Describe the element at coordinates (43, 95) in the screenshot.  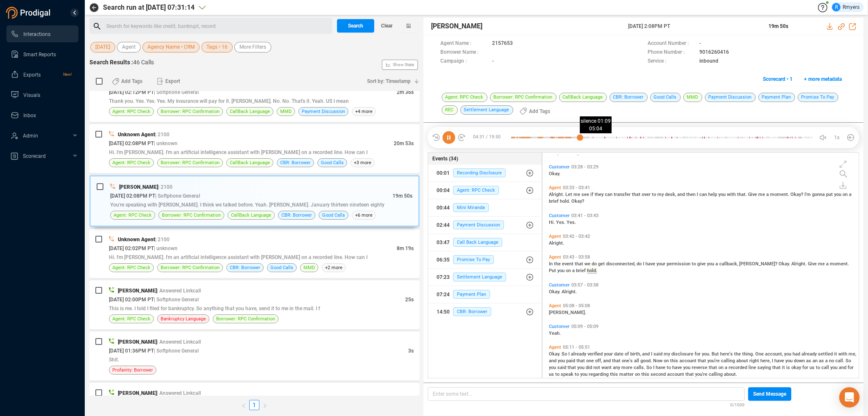
I see `li: Visuals` at that location.